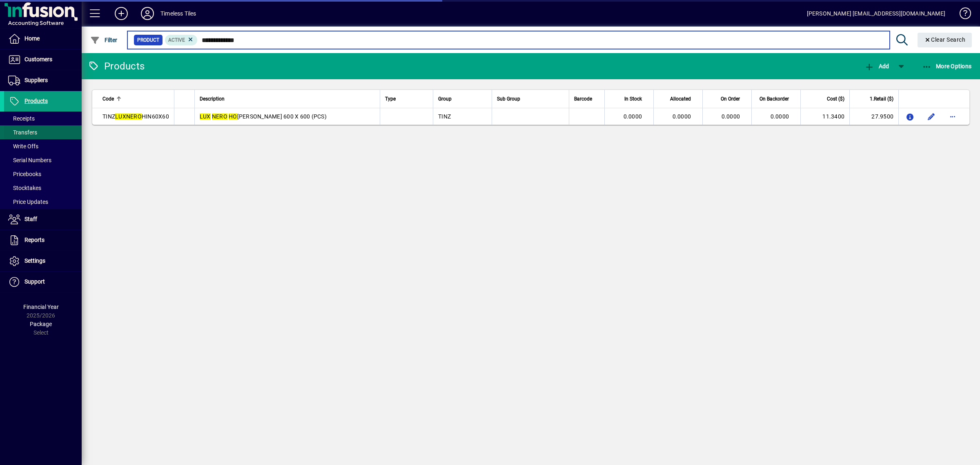 This screenshot has height=465, width=980. I want to click on div: Sub Group, so click(531, 98).